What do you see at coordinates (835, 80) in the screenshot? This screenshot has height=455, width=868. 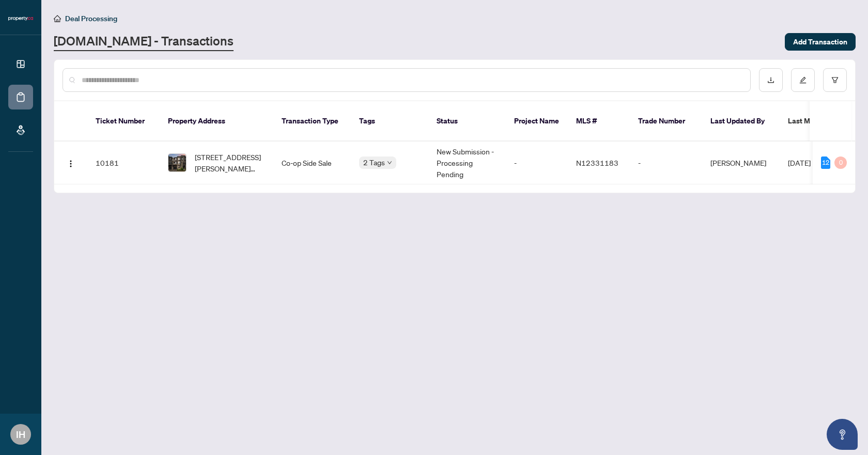 I see `button: filter` at bounding box center [835, 80].